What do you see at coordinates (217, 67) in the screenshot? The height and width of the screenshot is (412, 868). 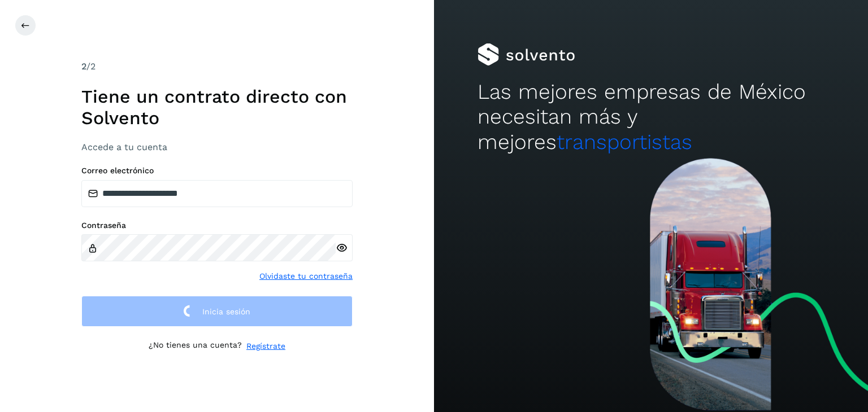 I see `div: /2` at bounding box center [217, 67].